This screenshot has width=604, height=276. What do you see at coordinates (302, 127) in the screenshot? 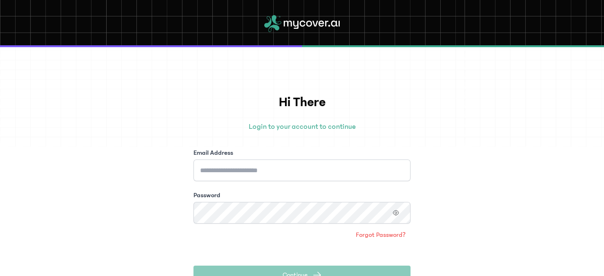
I see `p: Login to your account to continue` at bounding box center [302, 127].